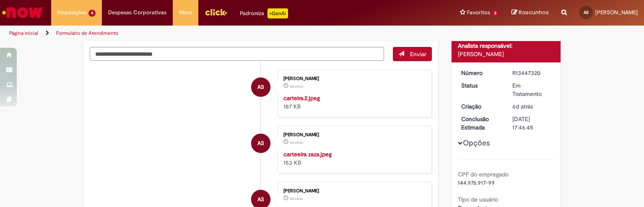 This screenshot has height=207, width=644. Describe the element at coordinates (478, 200) in the screenshot. I see `b: Tipo de usuário` at that location.